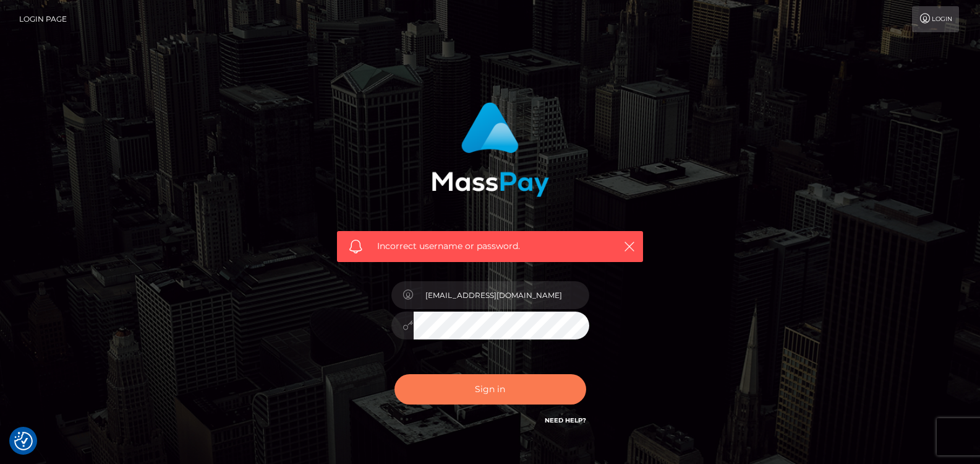  I want to click on a: Login, so click(935, 19).